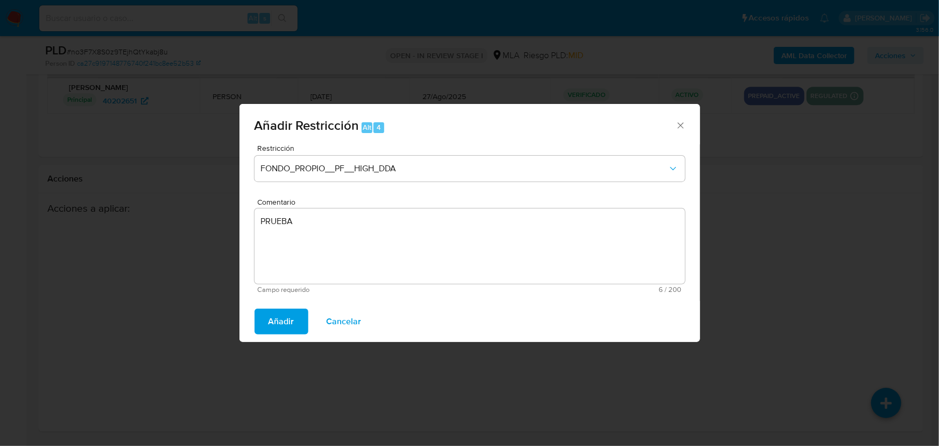 Image resolution: width=939 pixels, height=446 pixels. Describe the element at coordinates (344, 321) in the screenshot. I see `span: Cancelar` at that location.